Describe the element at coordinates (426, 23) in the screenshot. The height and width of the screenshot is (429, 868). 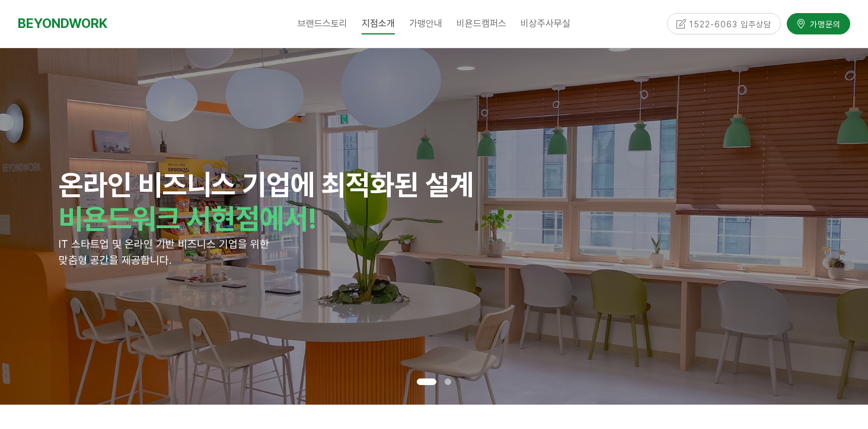
I see `span: 가맹안내` at that location.